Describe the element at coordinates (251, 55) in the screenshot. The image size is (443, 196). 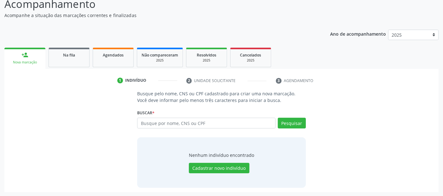
I see `span: Cancelados` at that location.